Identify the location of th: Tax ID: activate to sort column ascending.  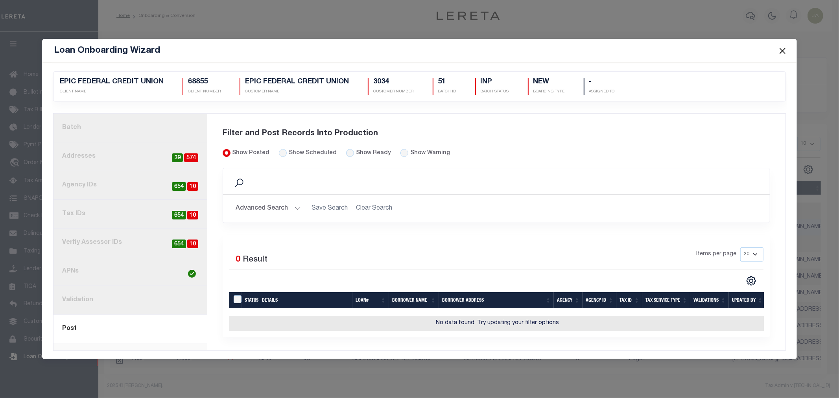
(629, 300).